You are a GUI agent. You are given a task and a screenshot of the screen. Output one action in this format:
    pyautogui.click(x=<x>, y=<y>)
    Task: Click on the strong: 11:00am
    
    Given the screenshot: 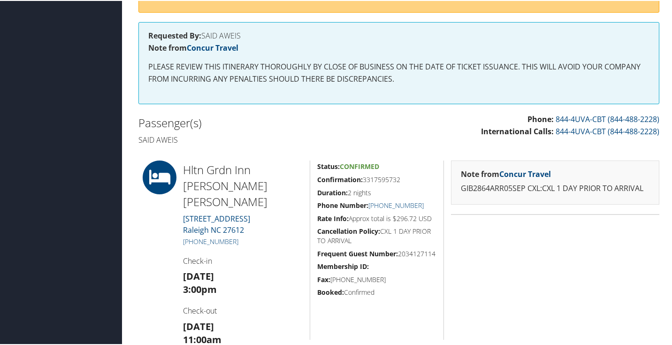 What is the action you would take?
    pyautogui.click(x=202, y=338)
    